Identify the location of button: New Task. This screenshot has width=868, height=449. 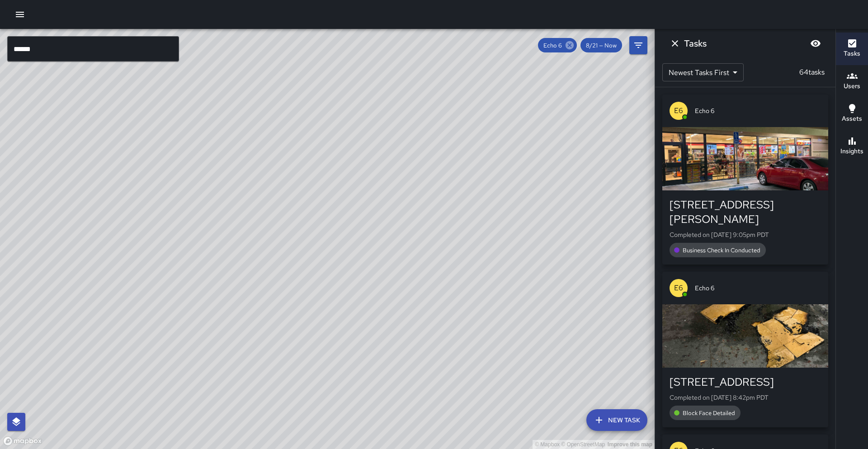
(617, 421).